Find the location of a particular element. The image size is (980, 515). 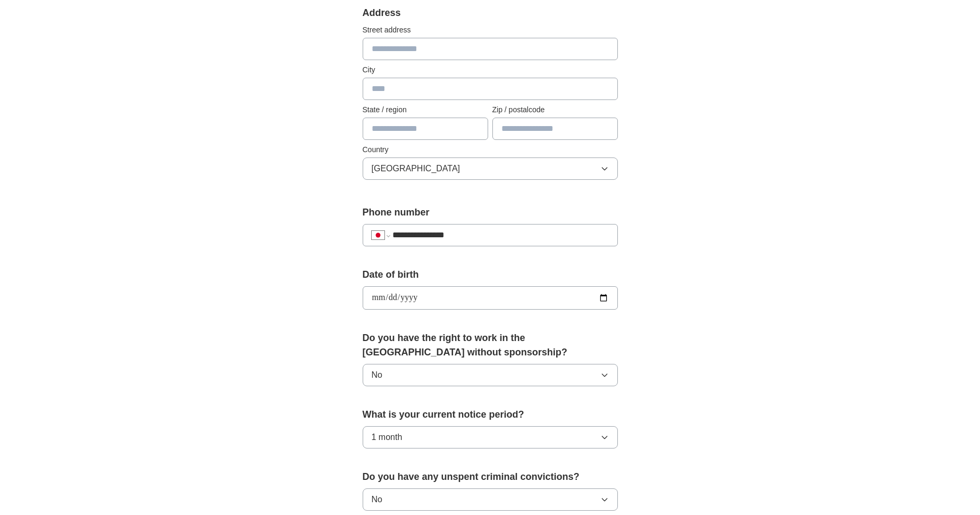

label: What is your current notice period? is located at coordinates (490, 414).